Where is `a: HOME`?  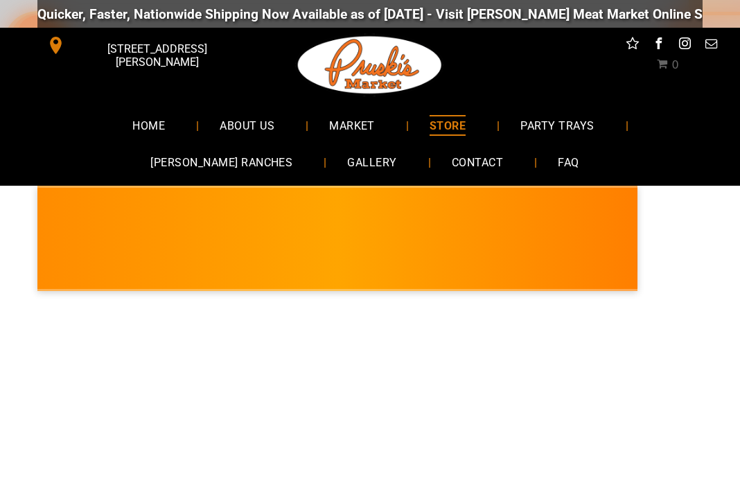 a: HOME is located at coordinates (148, 125).